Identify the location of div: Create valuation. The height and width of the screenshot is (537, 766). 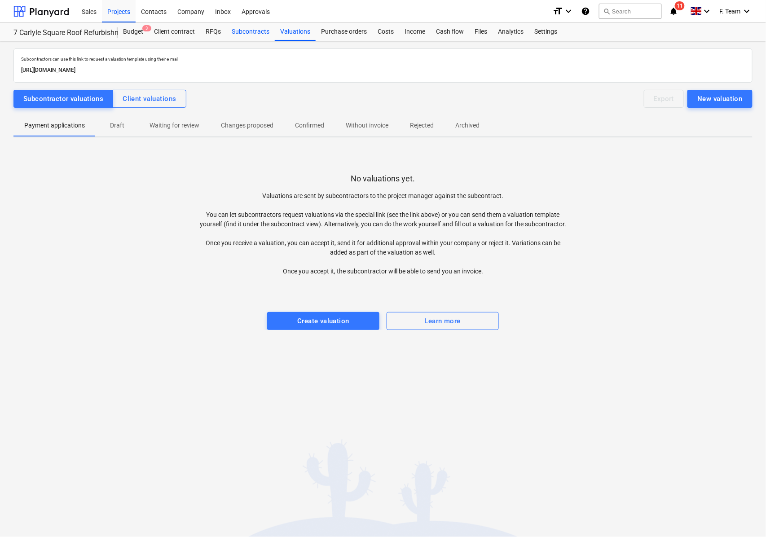
(323, 321).